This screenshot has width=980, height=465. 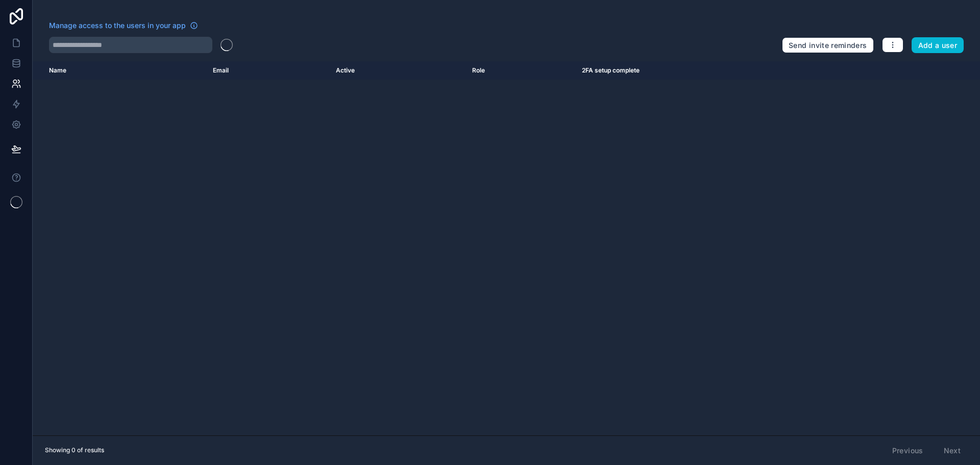 I want to click on a: Add a user, so click(x=937, y=45).